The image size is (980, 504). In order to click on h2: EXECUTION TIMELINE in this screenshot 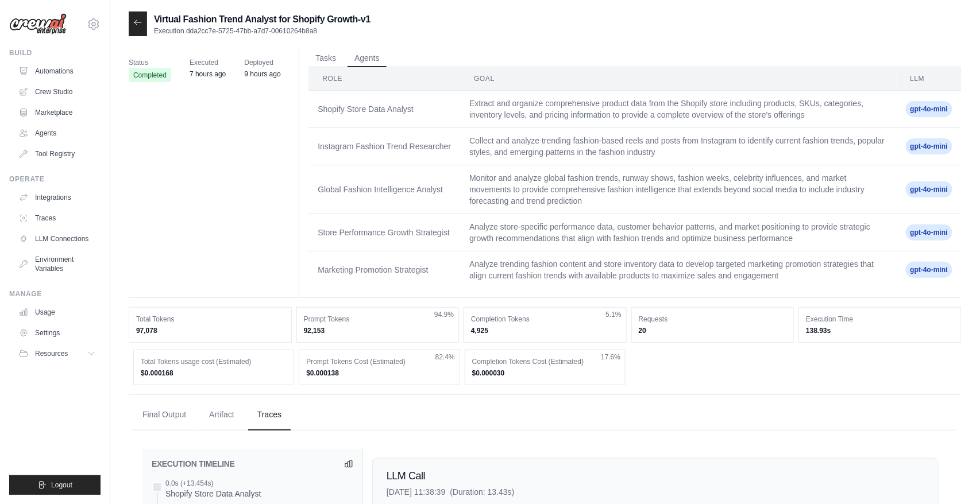, I will do `click(193, 464)`.